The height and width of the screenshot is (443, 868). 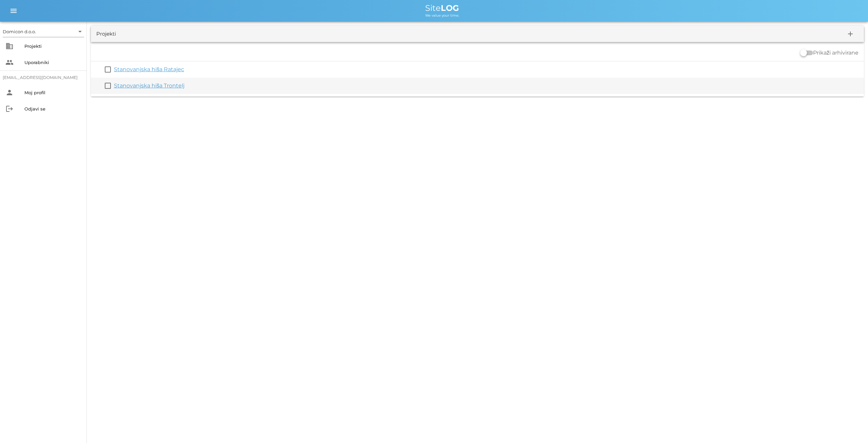 I want to click on span: We value your time., so click(x=442, y=15).